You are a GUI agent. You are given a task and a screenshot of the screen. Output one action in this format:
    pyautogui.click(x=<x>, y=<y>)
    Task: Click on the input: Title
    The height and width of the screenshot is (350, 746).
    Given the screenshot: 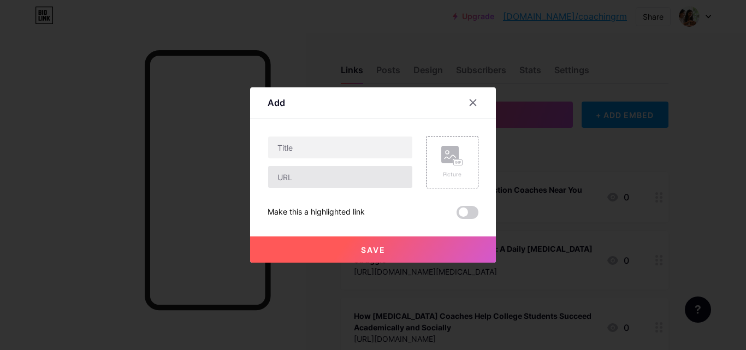 What is the action you would take?
    pyautogui.click(x=340, y=147)
    